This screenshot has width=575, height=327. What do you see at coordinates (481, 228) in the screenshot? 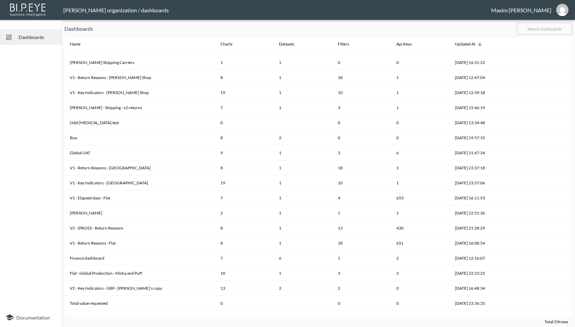
I see `th: 2025-08-10, 21:28:29` at bounding box center [481, 228].